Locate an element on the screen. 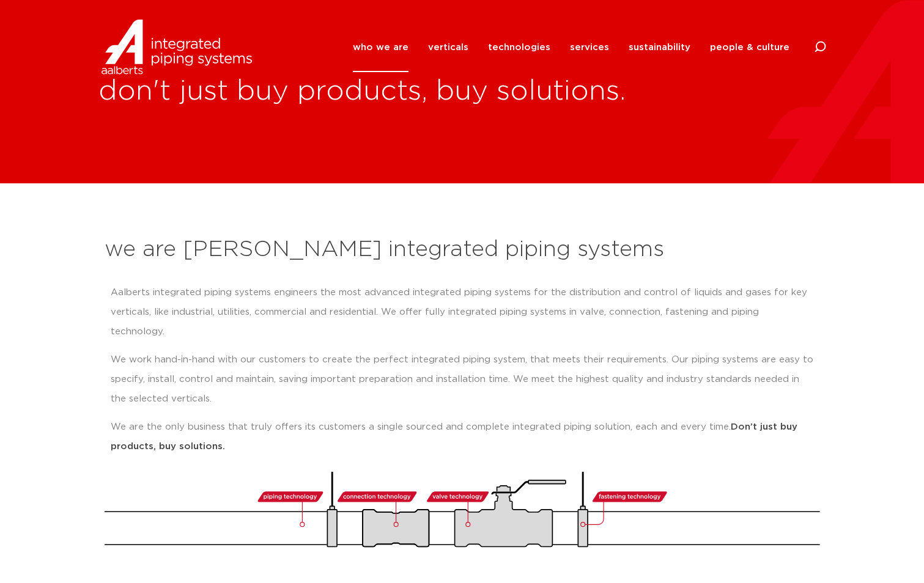 This screenshot has height=583, width=924. p: We are the only business that truly offers its customers a single sourced and complete integrated... is located at coordinates (462, 437).